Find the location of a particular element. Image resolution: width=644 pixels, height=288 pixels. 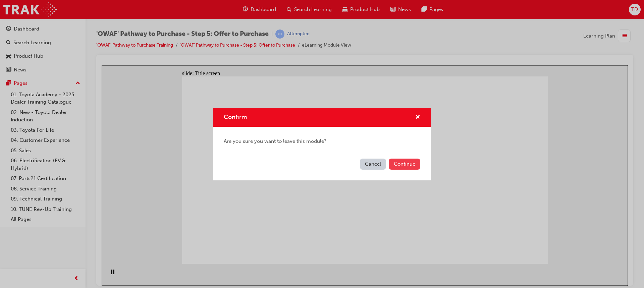

button: Pause (Ctrl+Alt+P) is located at coordinates (9, 210).